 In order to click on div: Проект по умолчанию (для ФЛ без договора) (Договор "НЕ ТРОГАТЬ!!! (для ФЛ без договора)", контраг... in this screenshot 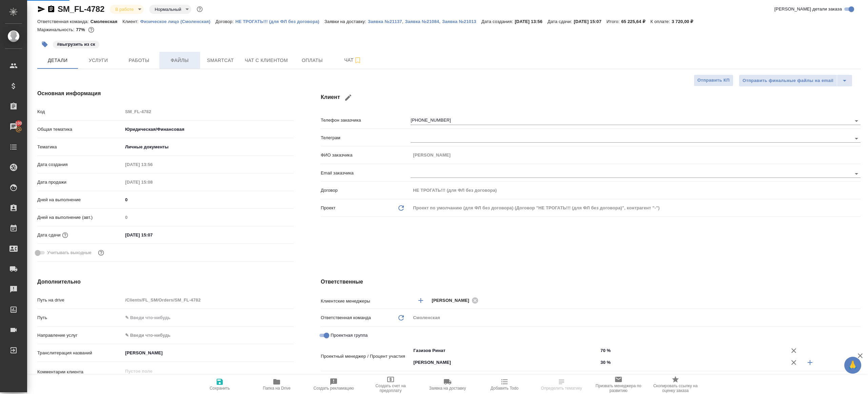, I will do `click(635, 208)`.